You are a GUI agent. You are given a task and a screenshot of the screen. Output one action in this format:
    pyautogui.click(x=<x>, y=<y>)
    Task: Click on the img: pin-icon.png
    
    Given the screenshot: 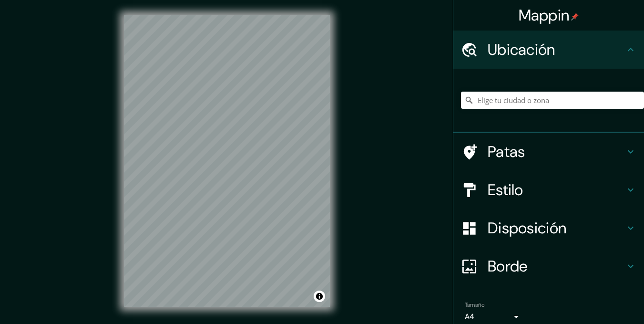 What is the action you would take?
    pyautogui.click(x=575, y=17)
    